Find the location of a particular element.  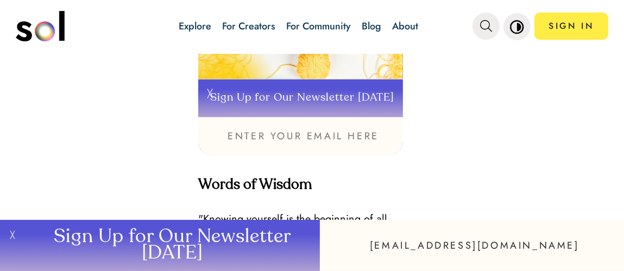

input: ENTER YOUR EMAIL HERE is located at coordinates (472, 245).